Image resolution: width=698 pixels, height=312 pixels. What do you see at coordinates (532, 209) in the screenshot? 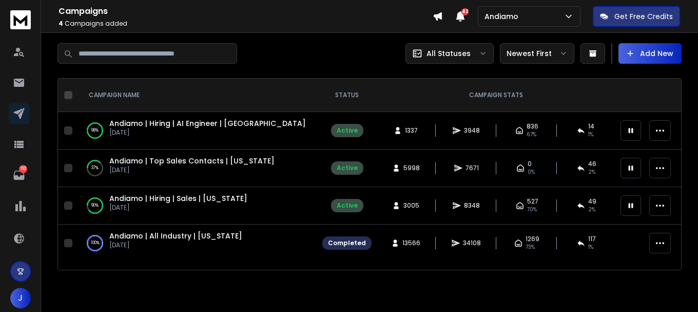
I see `span: 70 %` at bounding box center [532, 209].